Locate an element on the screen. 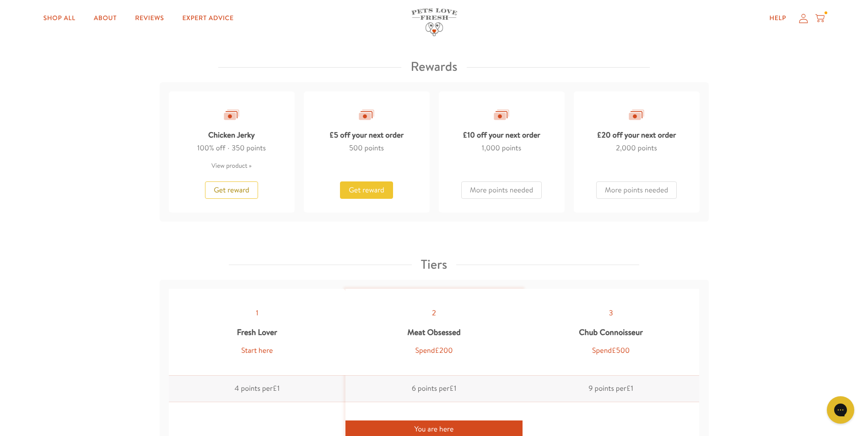 The width and height of the screenshot is (868, 436). div: 3 is located at coordinates (611, 313).